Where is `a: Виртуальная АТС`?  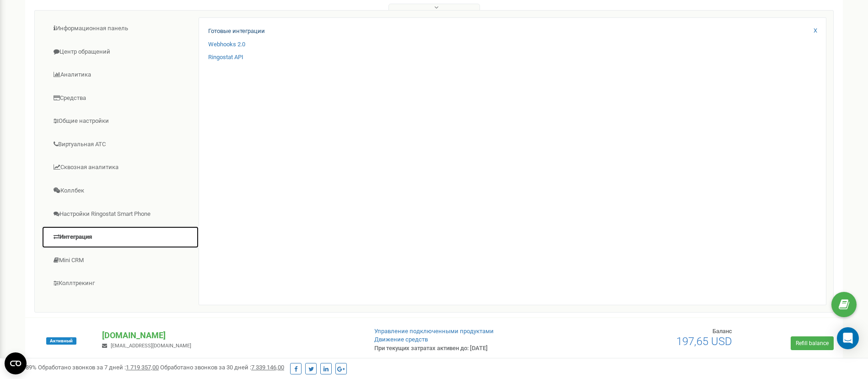
a: Виртуальная АТС is located at coordinates (120, 144).